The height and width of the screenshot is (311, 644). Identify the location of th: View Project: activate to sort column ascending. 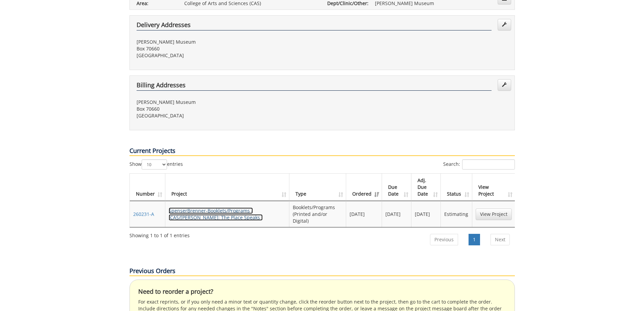
(493, 187).